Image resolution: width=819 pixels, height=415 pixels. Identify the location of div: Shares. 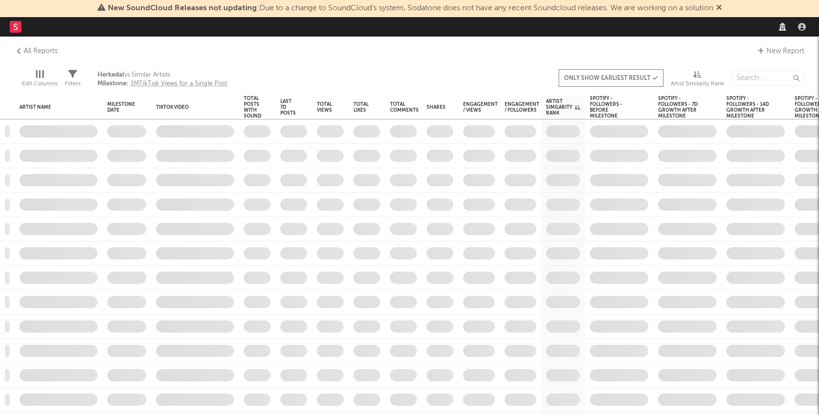
(436, 107).